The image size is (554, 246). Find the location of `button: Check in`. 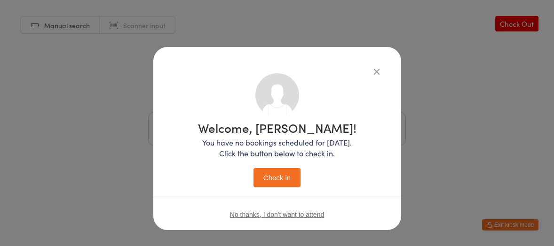

button: Check in is located at coordinates (277, 178).